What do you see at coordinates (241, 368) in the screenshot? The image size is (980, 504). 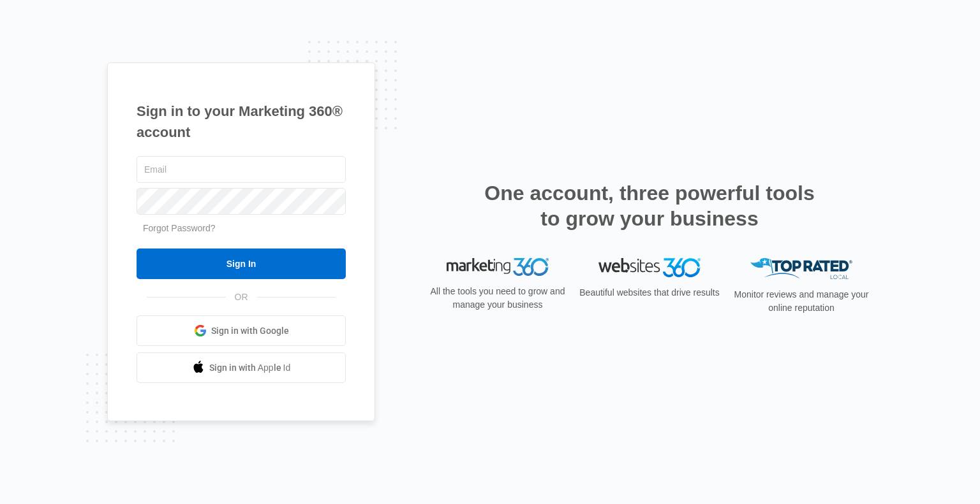 I see `a: Sign in with Apple Id` at bounding box center [241, 368].